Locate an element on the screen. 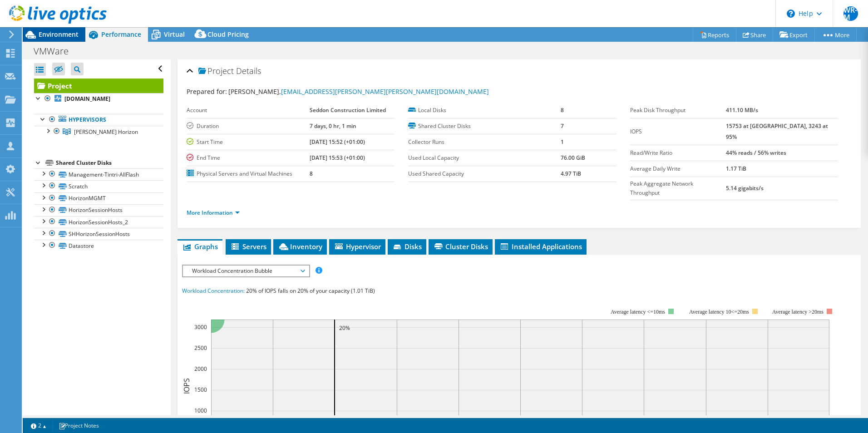 The width and height of the screenshot is (868, 433). a: HorizonSessionHosts is located at coordinates (98, 210).